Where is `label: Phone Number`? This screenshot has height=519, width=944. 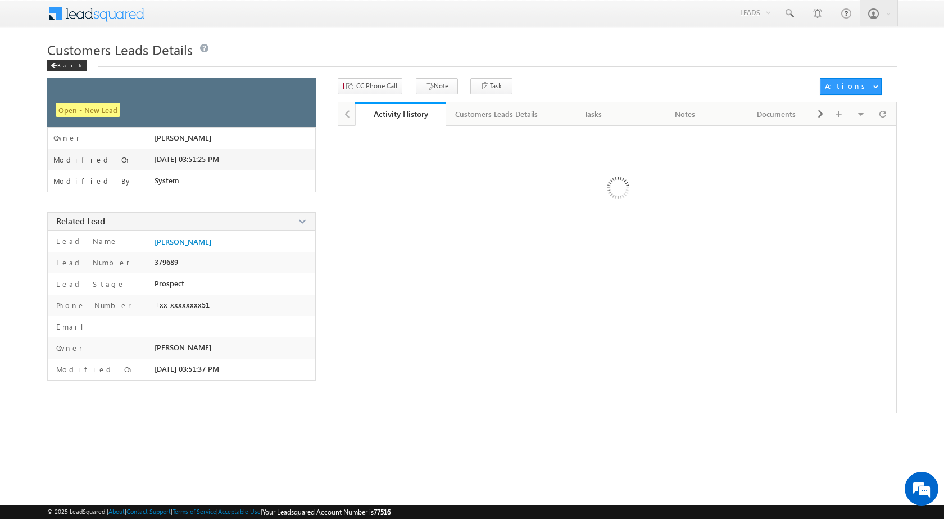 label: Phone Number is located at coordinates (92, 305).